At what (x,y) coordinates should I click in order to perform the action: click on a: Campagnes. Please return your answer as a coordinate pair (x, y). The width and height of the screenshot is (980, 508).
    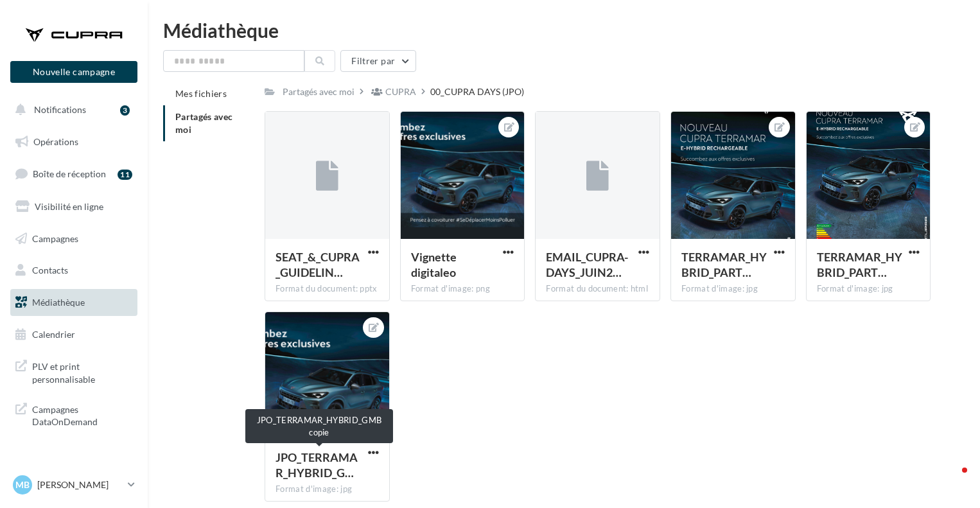
    Looking at the image, I should click on (74, 238).